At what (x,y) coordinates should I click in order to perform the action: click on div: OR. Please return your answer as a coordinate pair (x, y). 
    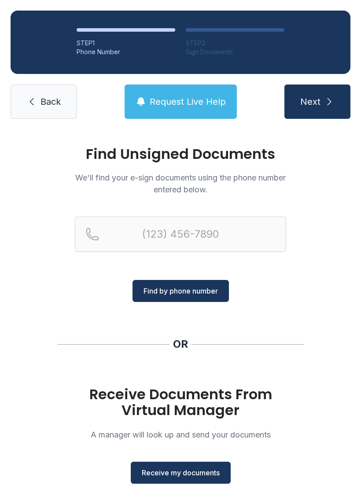
    Looking at the image, I should click on (181, 344).